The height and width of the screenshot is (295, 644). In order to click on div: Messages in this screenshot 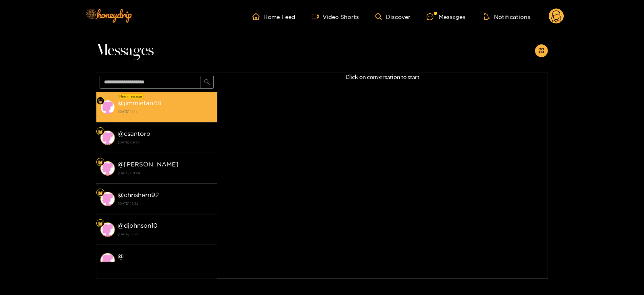, I will do `click(446, 17)`.